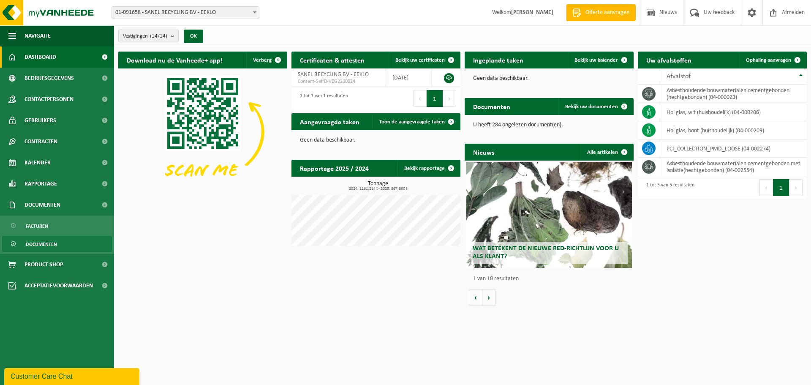  What do you see at coordinates (262, 60) in the screenshot?
I see `span: Verberg` at bounding box center [262, 60].